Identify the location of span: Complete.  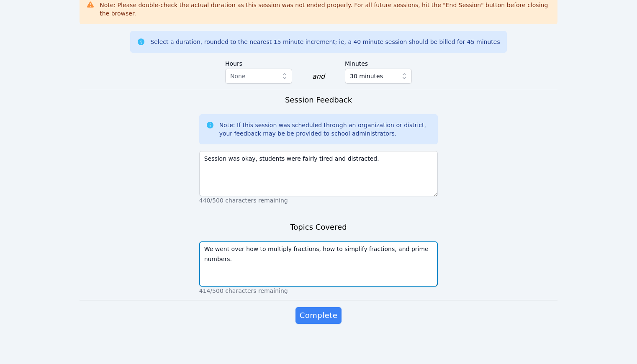
(318, 316).